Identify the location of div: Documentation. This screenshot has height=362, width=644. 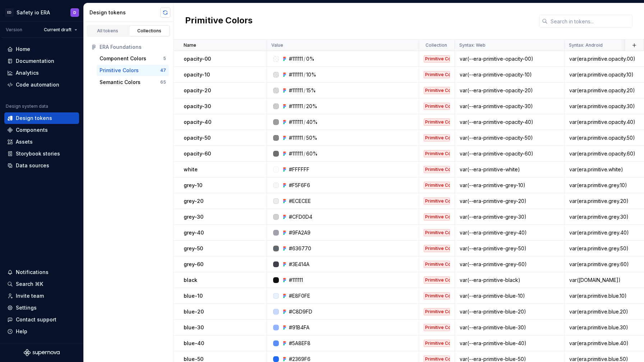
(35, 61).